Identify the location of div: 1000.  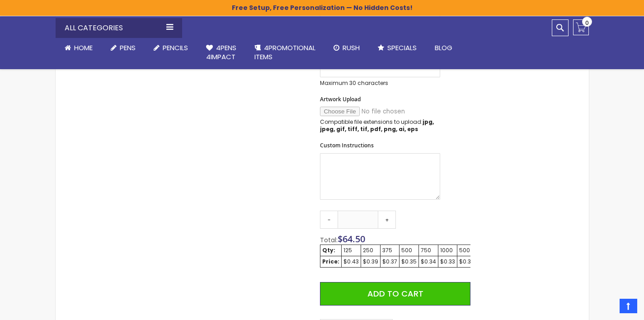
(447, 250).